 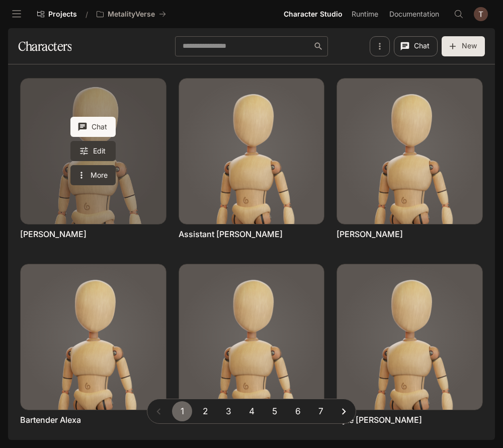 What do you see at coordinates (45, 46) in the screenshot?
I see `h1: Characters` at bounding box center [45, 46].